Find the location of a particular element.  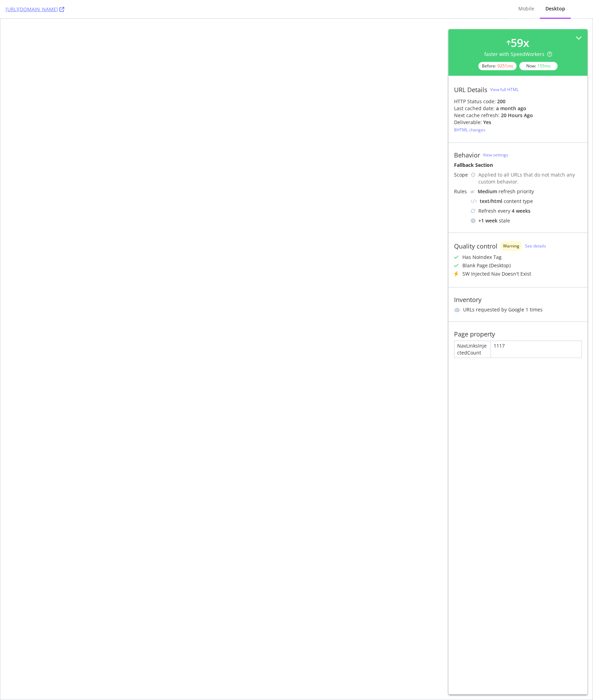

li: URLs requested by Google 1 times is located at coordinates (518, 310).